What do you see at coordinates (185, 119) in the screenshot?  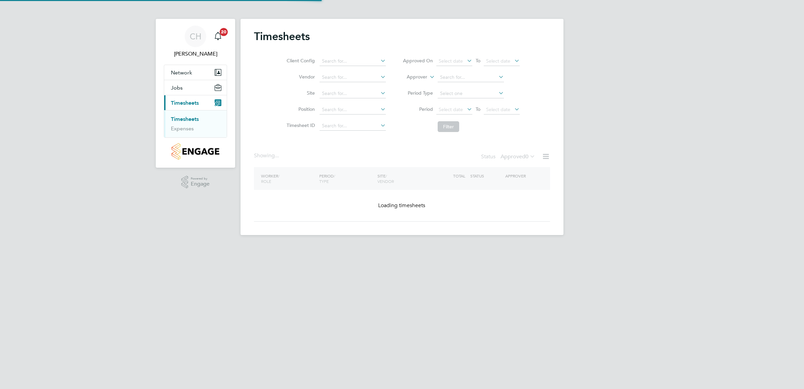 I see `a: Timesheets` at bounding box center [185, 119].